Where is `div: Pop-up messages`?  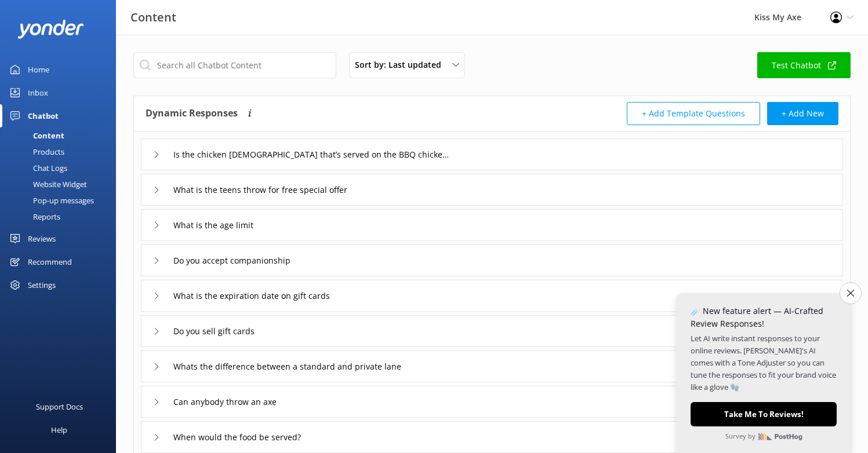
div: Pop-up messages is located at coordinates (51, 200).